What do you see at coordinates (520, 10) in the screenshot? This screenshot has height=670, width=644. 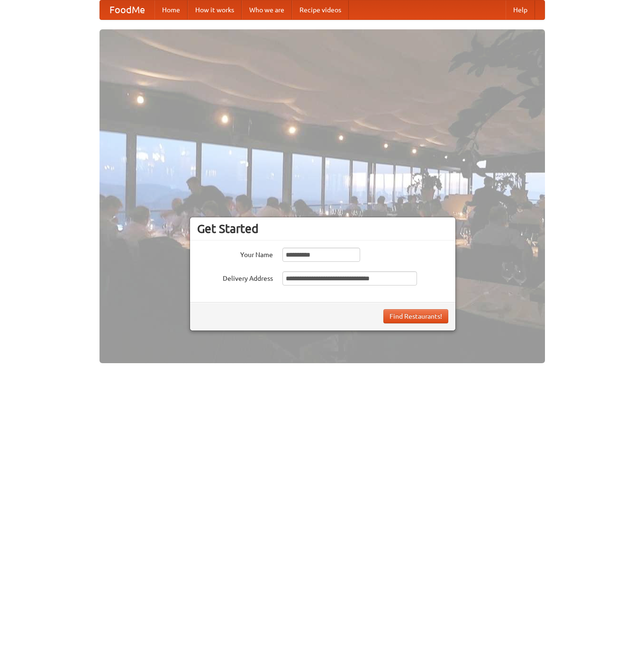 I see `a: Help` at bounding box center [520, 10].